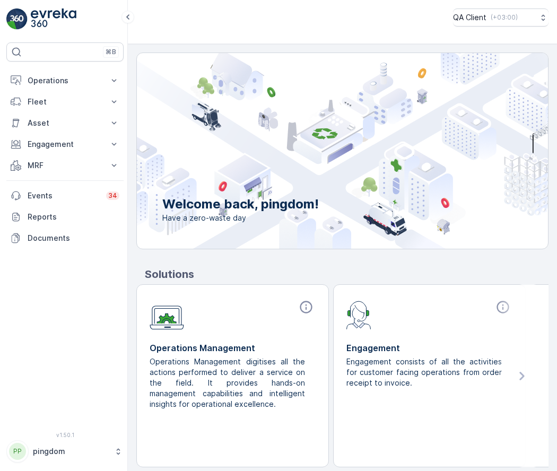 This screenshot has width=557, height=471. I want to click on img: logo_light-DOdMpM7g.png, so click(54, 19).